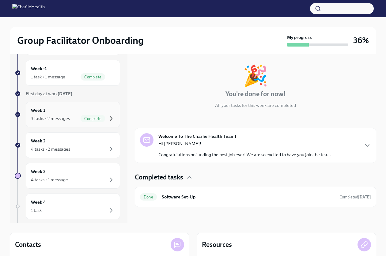  I want to click on h4: Contacts, so click(28, 245).